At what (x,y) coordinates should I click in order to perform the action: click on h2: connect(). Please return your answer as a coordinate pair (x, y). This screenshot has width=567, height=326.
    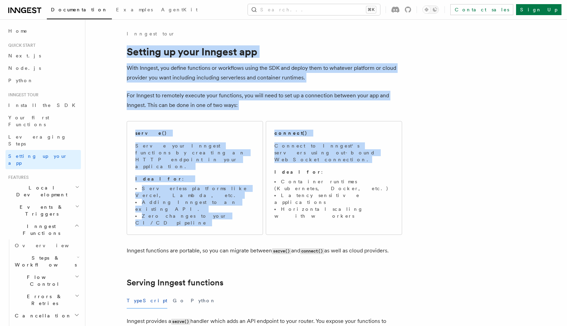
    Looking at the image, I should click on (291, 133).